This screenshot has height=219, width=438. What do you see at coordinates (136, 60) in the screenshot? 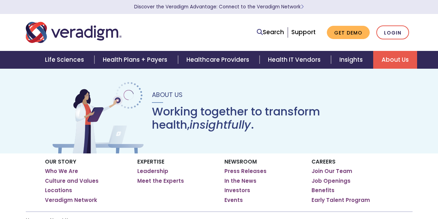
I see `a: Health Plans + Payers` at bounding box center [136, 60].